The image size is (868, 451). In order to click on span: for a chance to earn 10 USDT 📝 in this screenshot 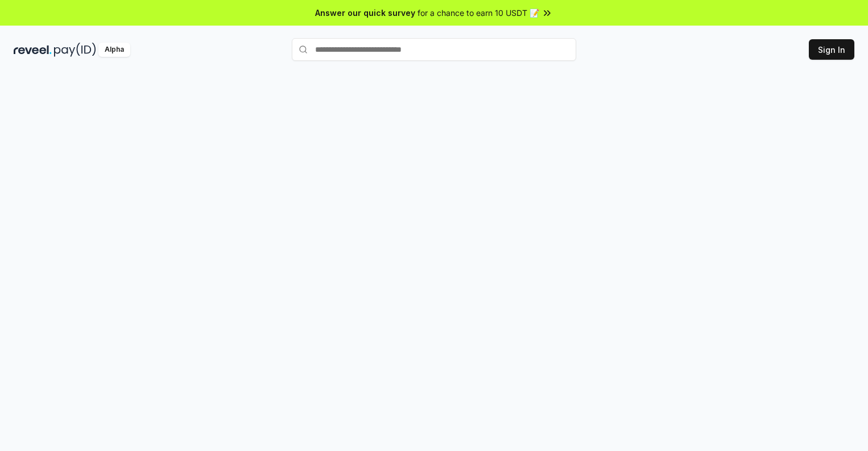, I will do `click(478, 12)`.